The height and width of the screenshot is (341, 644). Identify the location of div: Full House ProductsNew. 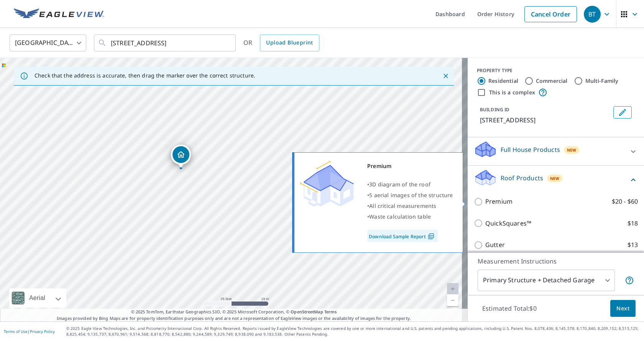
(556, 151).